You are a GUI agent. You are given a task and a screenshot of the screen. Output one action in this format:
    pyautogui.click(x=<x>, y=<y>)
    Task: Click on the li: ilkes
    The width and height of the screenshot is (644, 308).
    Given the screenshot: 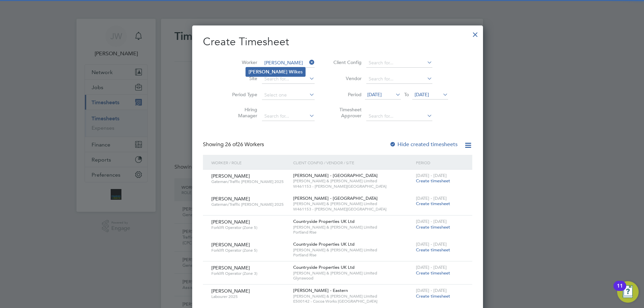 What is the action you would take?
    pyautogui.click(x=275, y=71)
    